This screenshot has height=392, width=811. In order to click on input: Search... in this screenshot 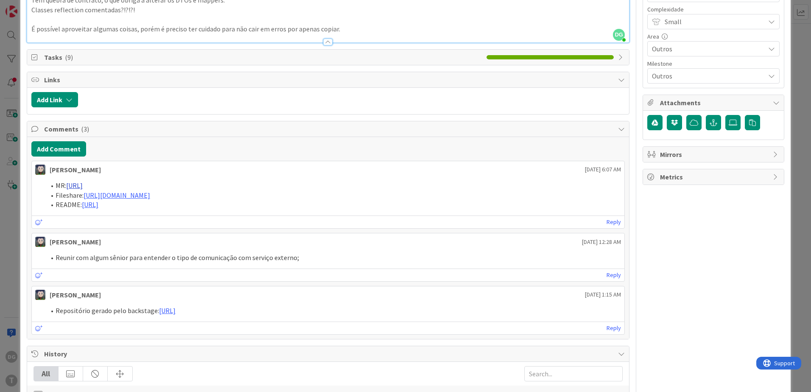, I will do `click(573, 374)`.